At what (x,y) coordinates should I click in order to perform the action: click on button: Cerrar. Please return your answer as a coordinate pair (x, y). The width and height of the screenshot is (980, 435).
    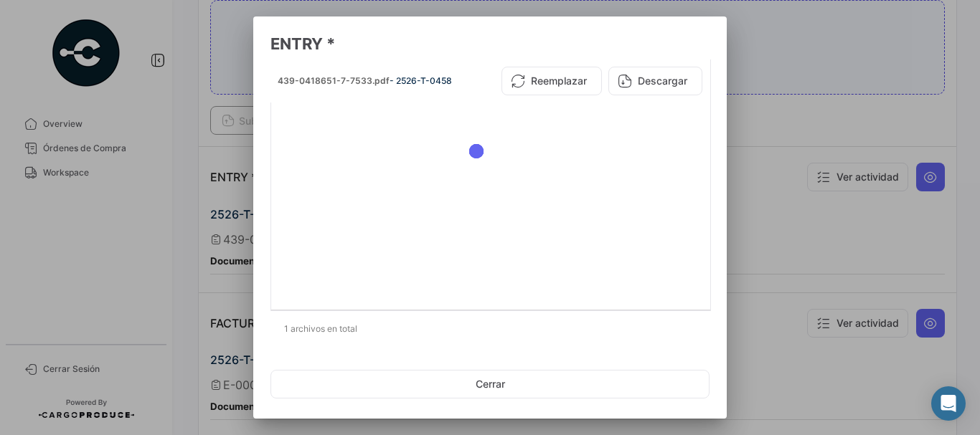
    Looking at the image, I should click on (490, 385).